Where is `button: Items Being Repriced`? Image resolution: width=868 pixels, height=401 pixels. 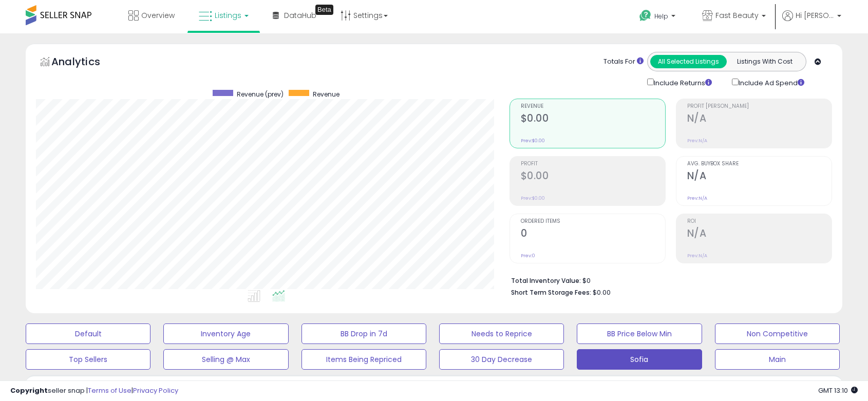
button: Items Being Repriced is located at coordinates (364, 359).